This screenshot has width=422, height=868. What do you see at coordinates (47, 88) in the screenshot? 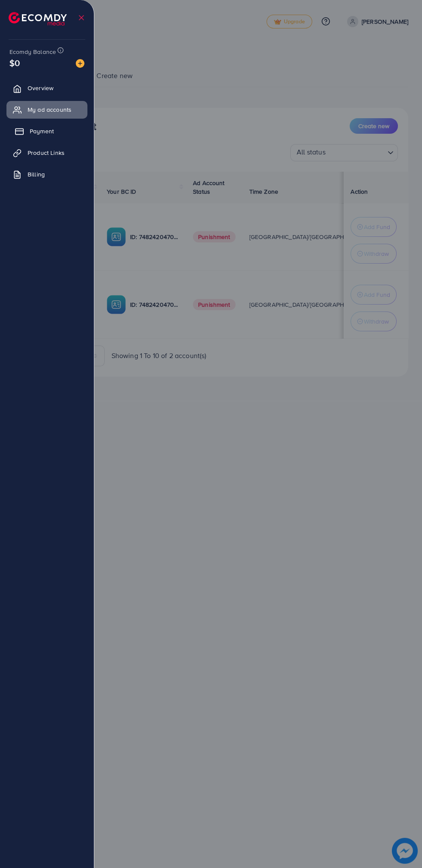
I see `a: Overview` at bounding box center [47, 88].